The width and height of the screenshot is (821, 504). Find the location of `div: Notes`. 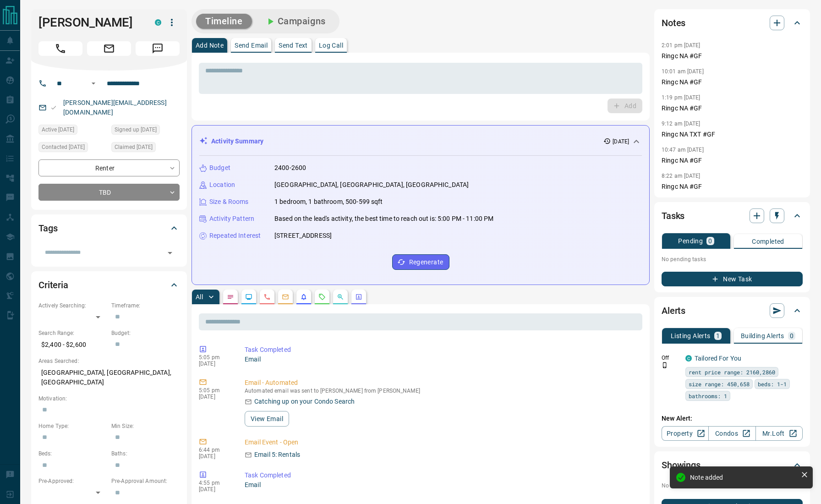

div: Notes is located at coordinates (732, 23).